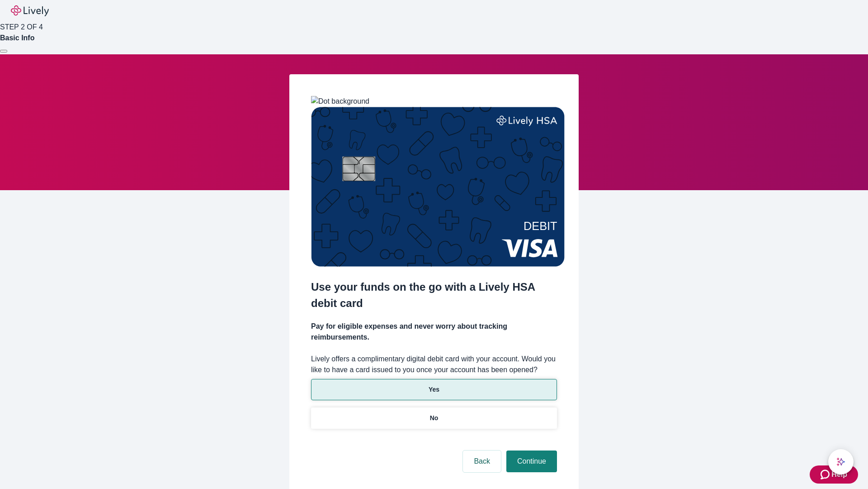  I want to click on button: No, so click(434, 418).